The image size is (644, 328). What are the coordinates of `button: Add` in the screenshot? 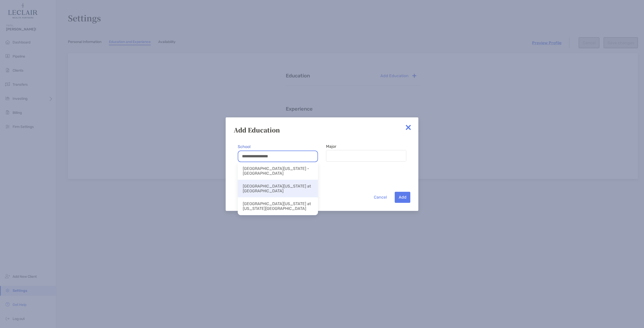 It's located at (402, 197).